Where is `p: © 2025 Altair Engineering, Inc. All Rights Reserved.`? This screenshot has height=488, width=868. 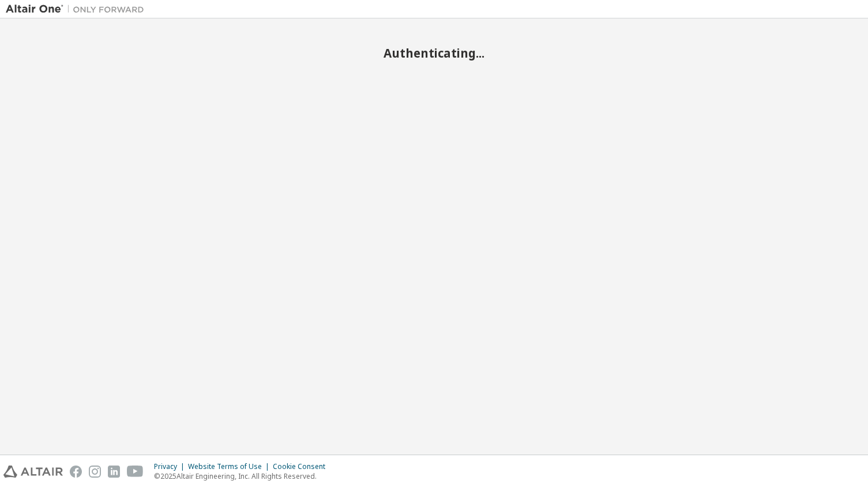 p: © 2025 Altair Engineering, Inc. All Rights Reserved. is located at coordinates (243, 476).